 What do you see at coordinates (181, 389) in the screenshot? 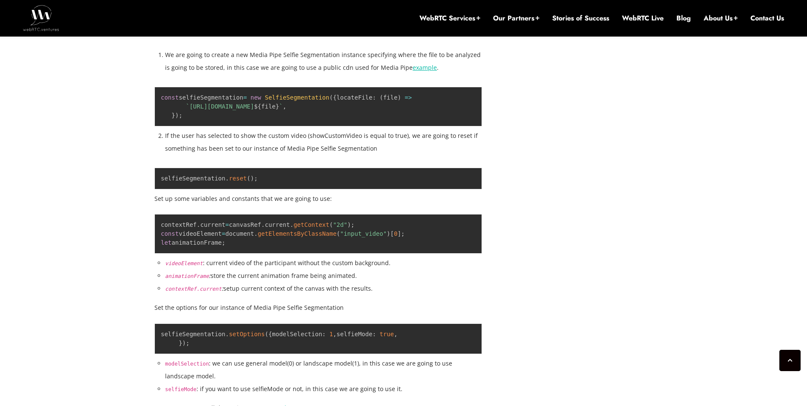
I see `code: selfieMode` at bounding box center [181, 389].